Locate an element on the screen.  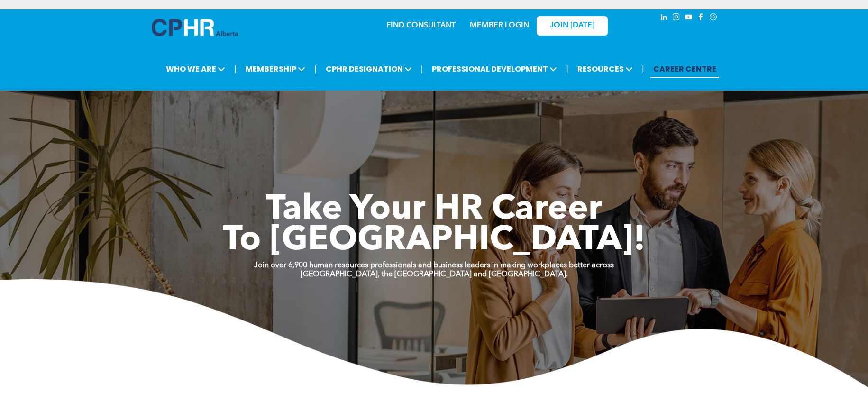
span: WHO WE ARE is located at coordinates (195, 69).